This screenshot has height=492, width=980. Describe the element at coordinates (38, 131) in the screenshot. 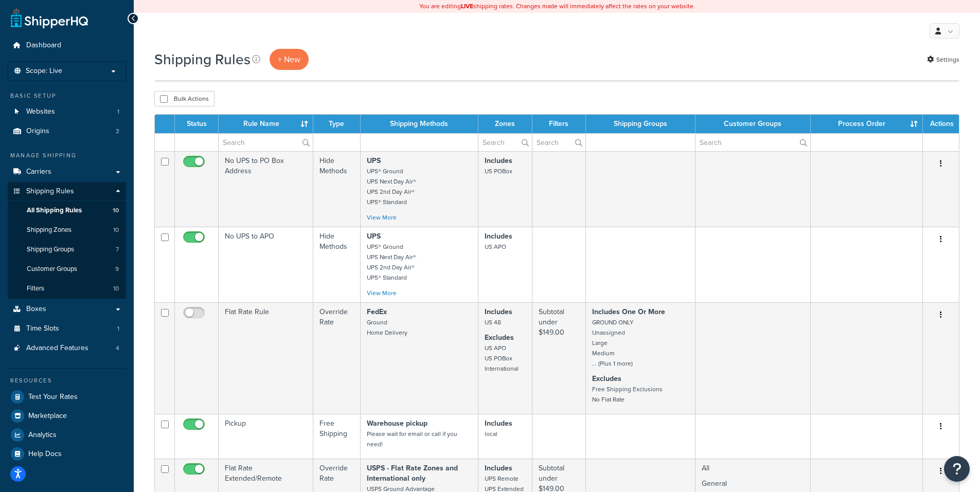

I see `span: Origins` at that location.